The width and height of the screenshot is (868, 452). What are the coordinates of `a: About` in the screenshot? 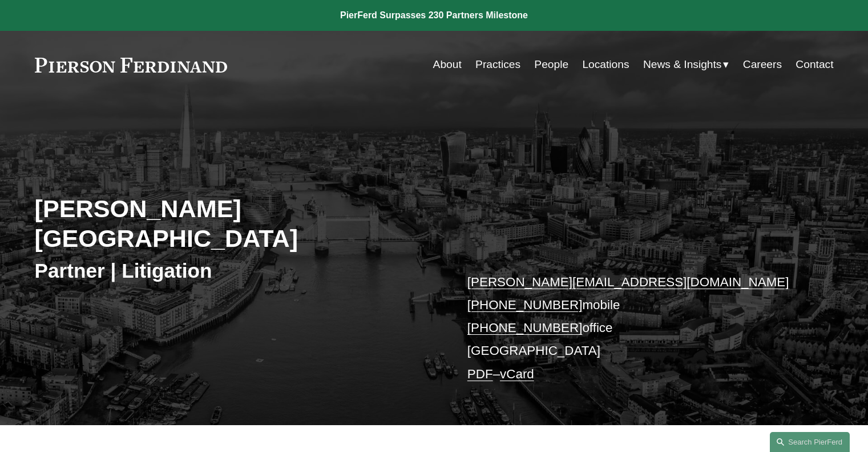 It's located at (447, 64).